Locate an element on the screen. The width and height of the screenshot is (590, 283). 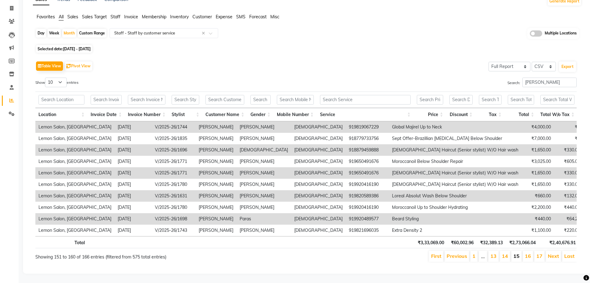
td: ₹1,650.00 is located at coordinates (537, 150).